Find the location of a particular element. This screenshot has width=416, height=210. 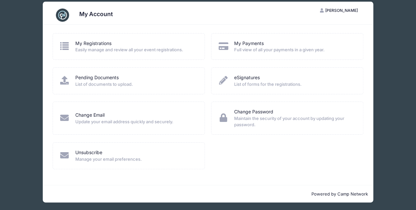

a: My Registrations is located at coordinates (93, 43).